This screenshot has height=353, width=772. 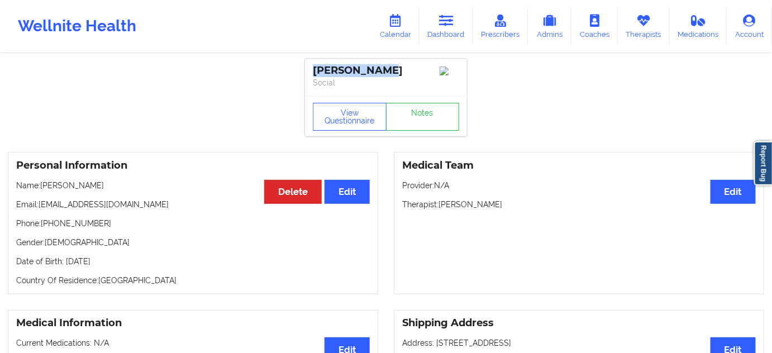 What do you see at coordinates (193, 165) in the screenshot?
I see `h3: Personal Information` at bounding box center [193, 165].